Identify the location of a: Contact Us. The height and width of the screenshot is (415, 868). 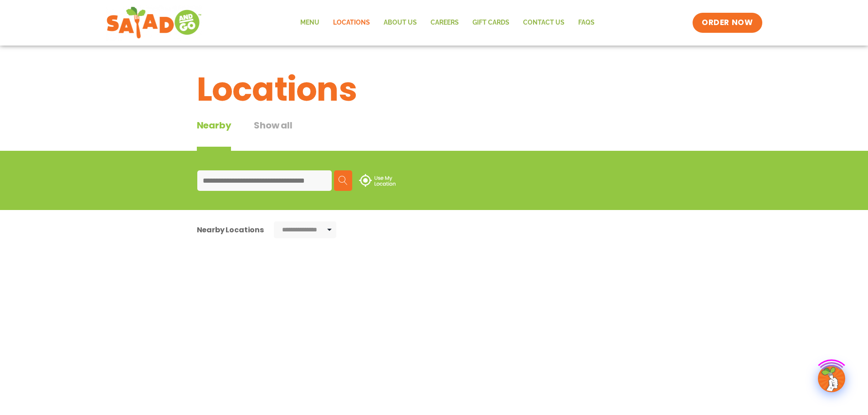
(544, 23).